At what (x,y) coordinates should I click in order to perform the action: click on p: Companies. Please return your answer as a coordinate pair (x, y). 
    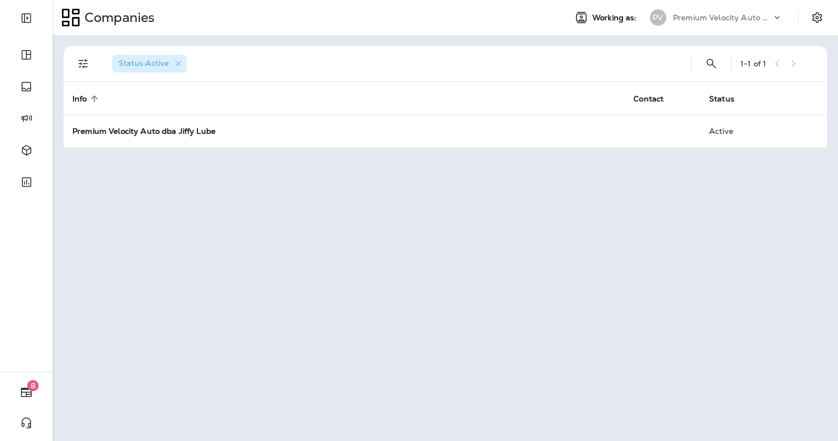
    Looking at the image, I should click on (117, 18).